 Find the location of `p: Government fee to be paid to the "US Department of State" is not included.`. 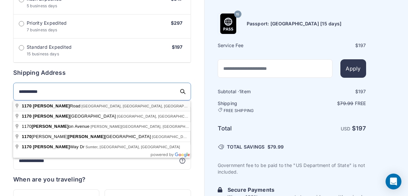

p: Government fee to be paid to the "US Department of State" is not included. is located at coordinates (292, 169).